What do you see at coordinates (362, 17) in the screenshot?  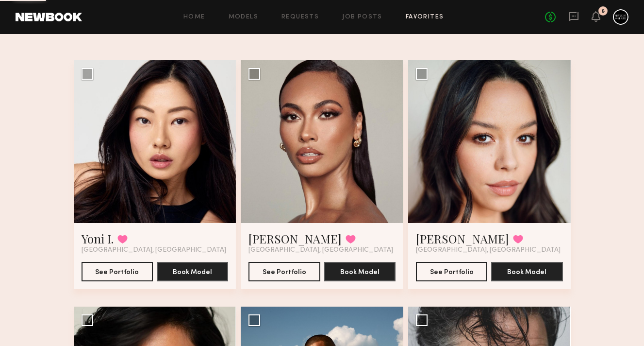 I see `a: Job Posts` at bounding box center [362, 17].